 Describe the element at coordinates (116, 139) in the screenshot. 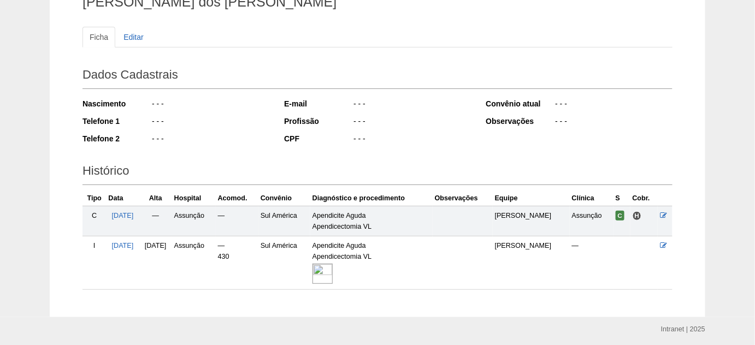

I see `div: Telefone 2` at that location.